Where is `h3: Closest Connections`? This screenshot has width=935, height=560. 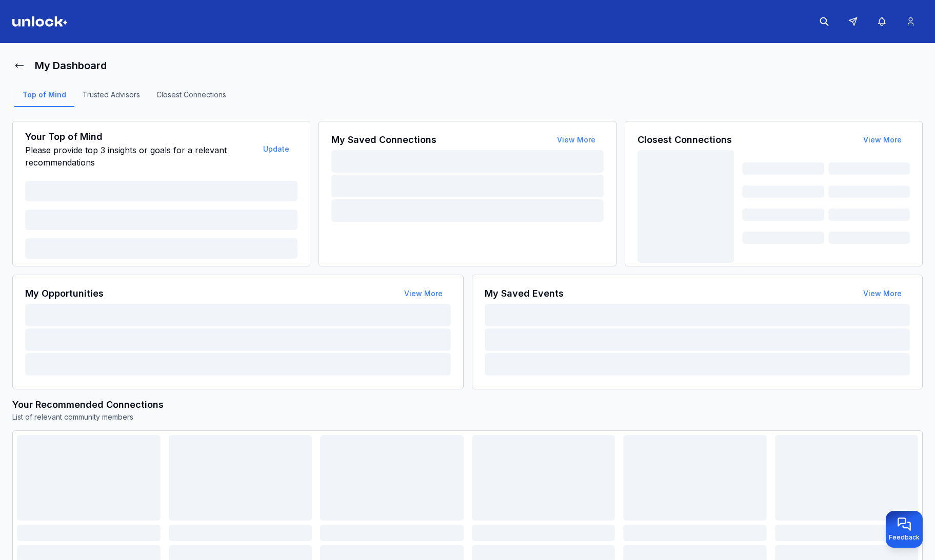 h3: Closest Connections is located at coordinates (685, 140).